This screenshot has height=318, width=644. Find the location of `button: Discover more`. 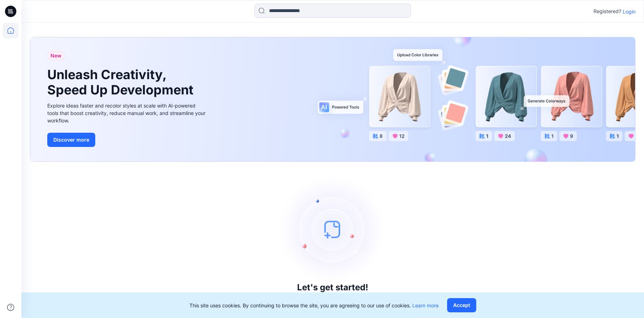

button: Discover more is located at coordinates (71, 140).